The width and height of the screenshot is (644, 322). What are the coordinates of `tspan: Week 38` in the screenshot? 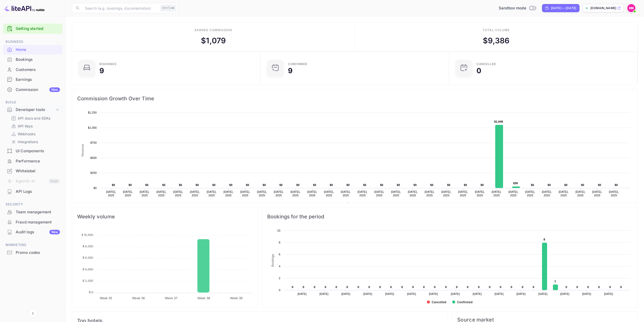 It's located at (204, 298).